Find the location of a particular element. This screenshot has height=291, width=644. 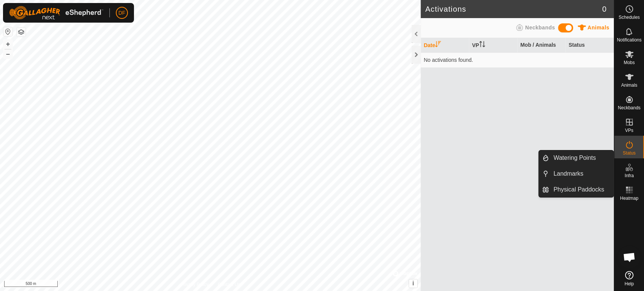

span: Help is located at coordinates (629, 284).